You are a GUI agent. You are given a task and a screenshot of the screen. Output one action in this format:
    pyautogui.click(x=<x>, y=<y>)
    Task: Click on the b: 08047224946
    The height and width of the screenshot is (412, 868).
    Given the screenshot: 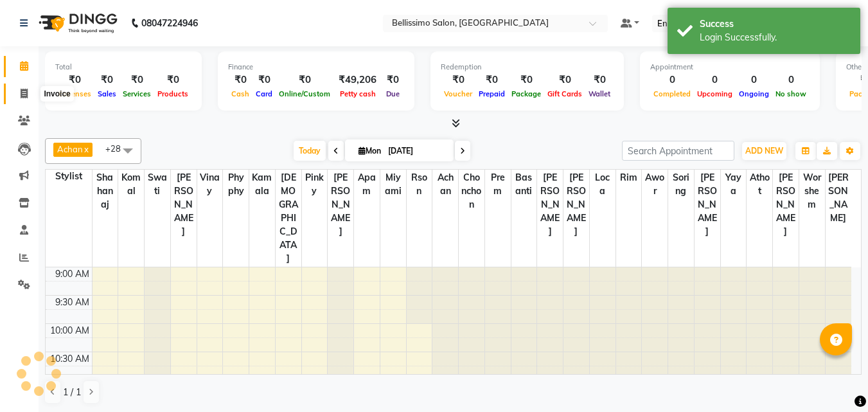 What is the action you would take?
    pyautogui.click(x=170, y=23)
    